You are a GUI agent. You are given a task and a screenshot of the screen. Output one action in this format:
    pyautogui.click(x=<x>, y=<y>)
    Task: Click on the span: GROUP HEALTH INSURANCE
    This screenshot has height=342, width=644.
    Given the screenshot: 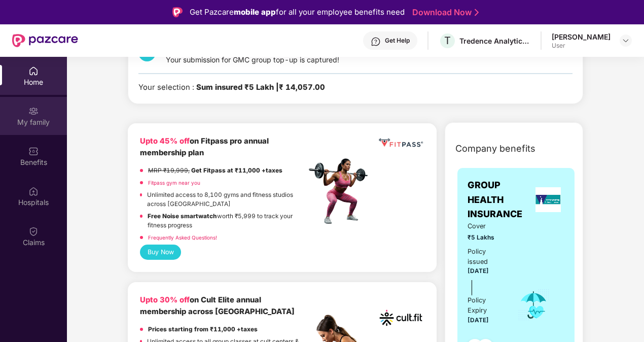 What is the action you would take?
    pyautogui.click(x=499, y=200)
    